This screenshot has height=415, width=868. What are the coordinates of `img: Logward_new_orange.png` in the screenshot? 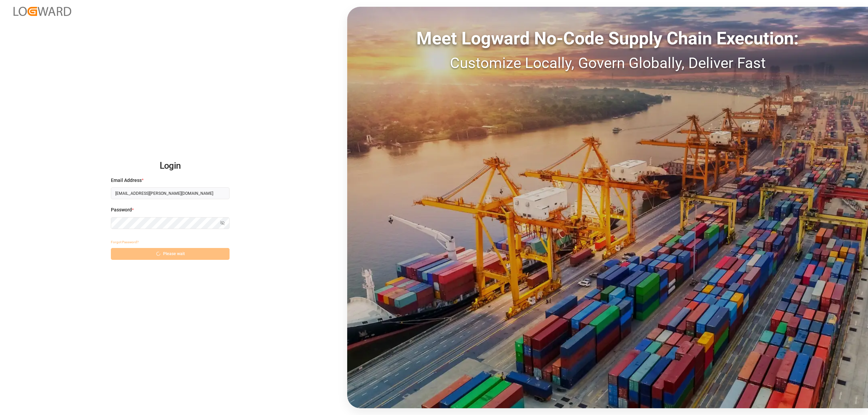 It's located at (43, 11).